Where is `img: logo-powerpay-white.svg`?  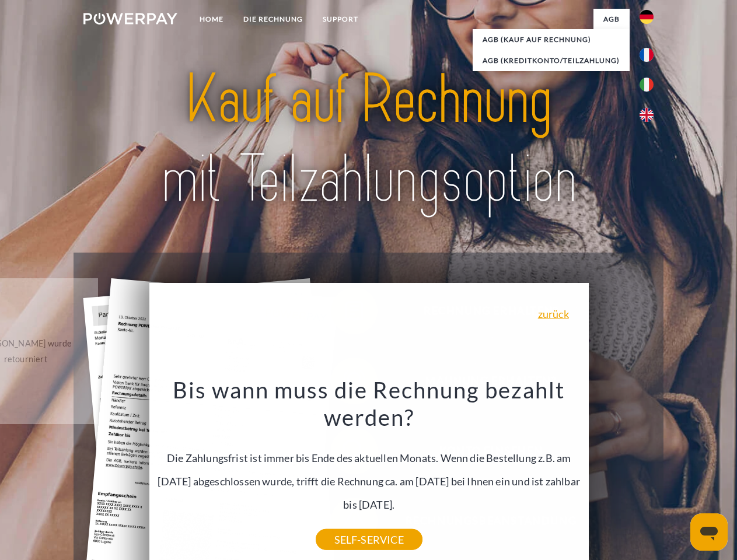
img: logo-powerpay-white.svg is located at coordinates (130, 19).